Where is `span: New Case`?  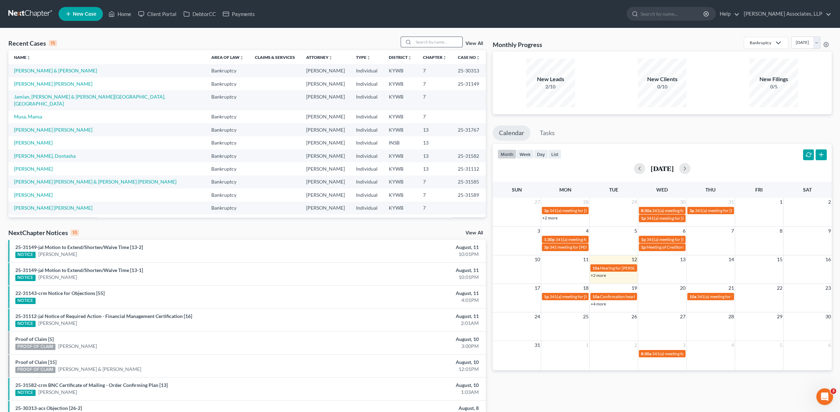 span: New Case is located at coordinates (84, 14).